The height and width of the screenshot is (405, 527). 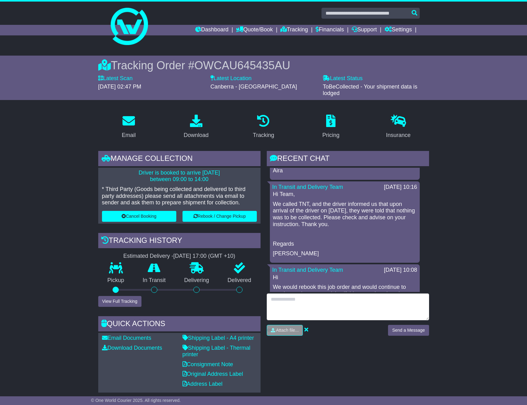 What do you see at coordinates (179, 242) in the screenshot?
I see `div: Tracking history` at bounding box center [179, 242].